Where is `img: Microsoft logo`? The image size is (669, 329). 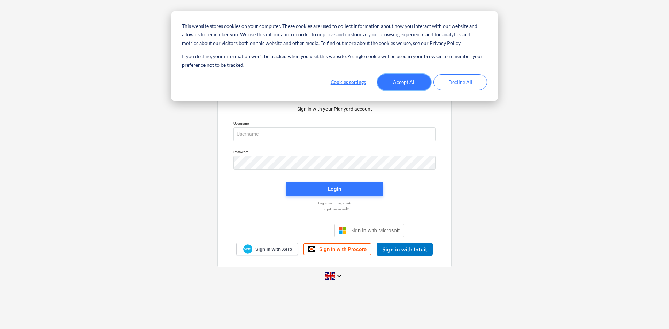 img: Microsoft logo is located at coordinates (343, 231).